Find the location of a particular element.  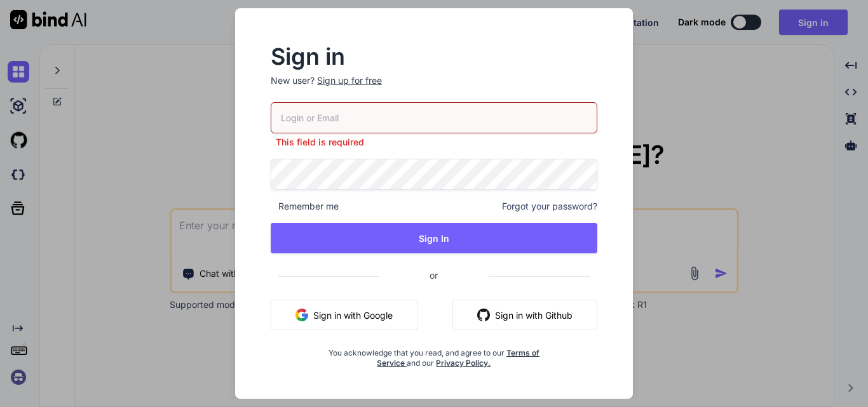

a: Privacy Policy. is located at coordinates (463, 363).